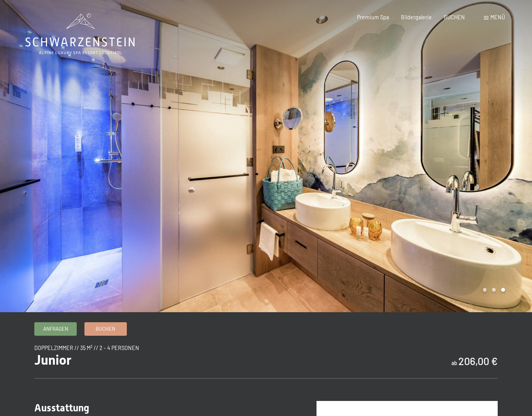 The image size is (532, 416). Describe the element at coordinates (373, 17) in the screenshot. I see `span: Premium Spa` at that location.